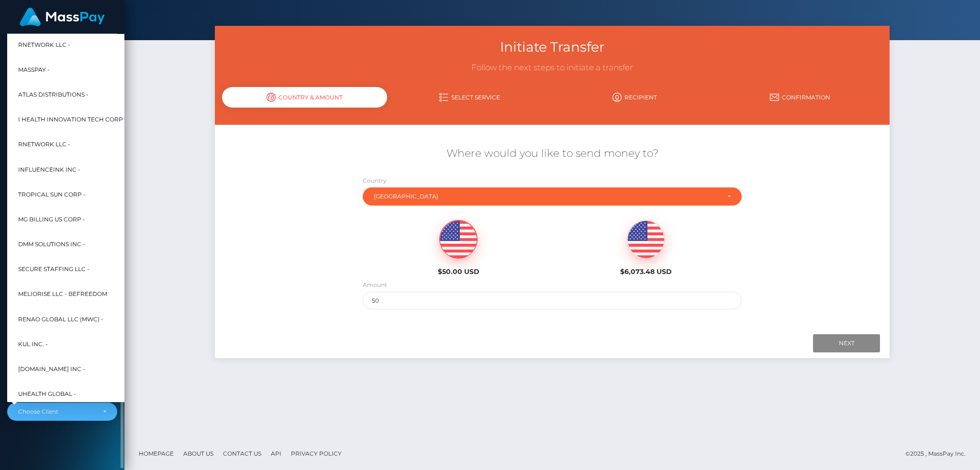 The height and width of the screenshot is (470, 980). What do you see at coordinates (52, 220) in the screenshot?
I see `span: MG Billing US Corp -` at bounding box center [52, 220].